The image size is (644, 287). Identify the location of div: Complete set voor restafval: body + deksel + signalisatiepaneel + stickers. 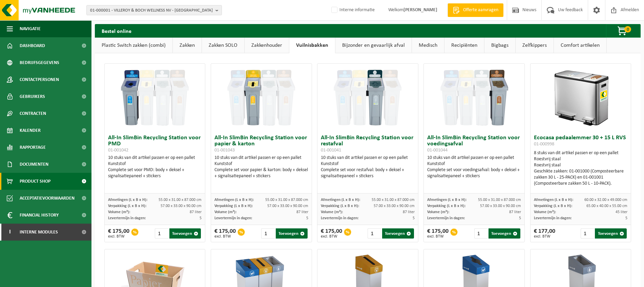
(368, 173).